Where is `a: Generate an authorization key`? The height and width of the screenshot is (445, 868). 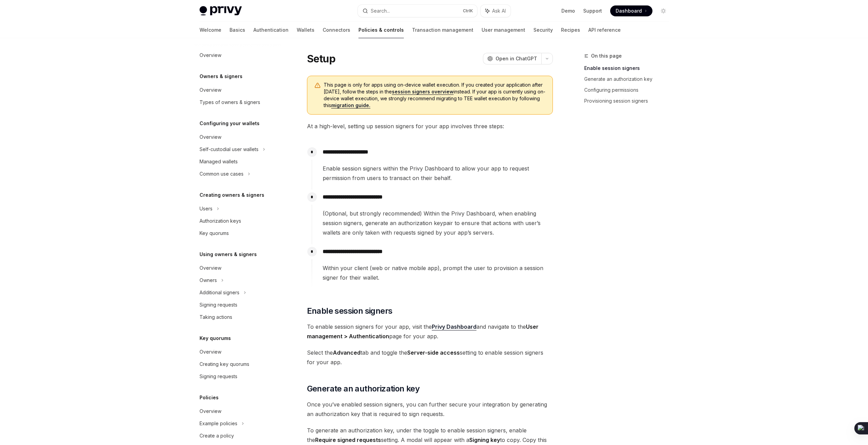
a: Generate an authorization key is located at coordinates (629, 79).